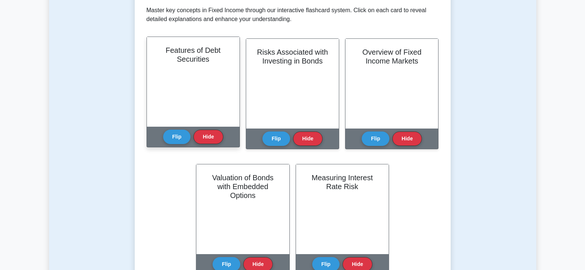  Describe the element at coordinates (292, 56) in the screenshot. I see `h2: Risks Associated with Investing in Bonds` at that location.